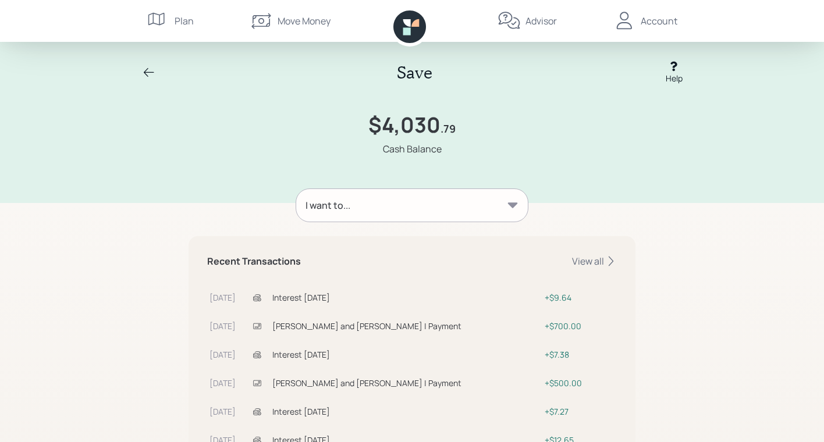  I want to click on div: Help, so click(674, 78).